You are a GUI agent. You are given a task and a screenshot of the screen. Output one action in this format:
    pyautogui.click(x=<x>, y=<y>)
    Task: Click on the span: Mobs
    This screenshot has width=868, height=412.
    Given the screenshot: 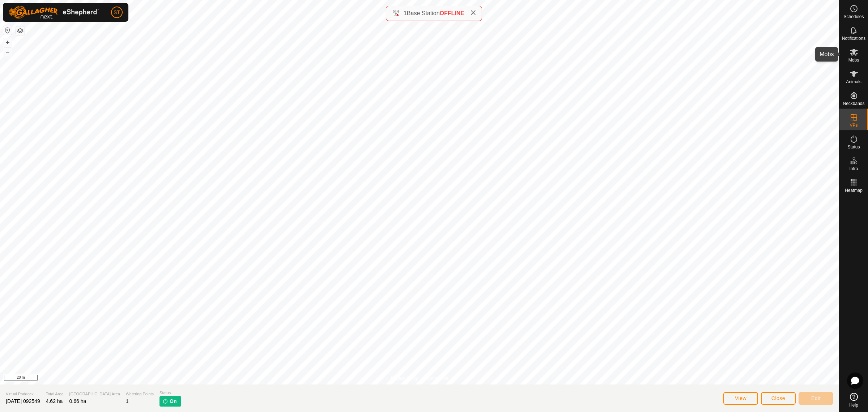 What is the action you would take?
    pyautogui.click(x=853, y=60)
    